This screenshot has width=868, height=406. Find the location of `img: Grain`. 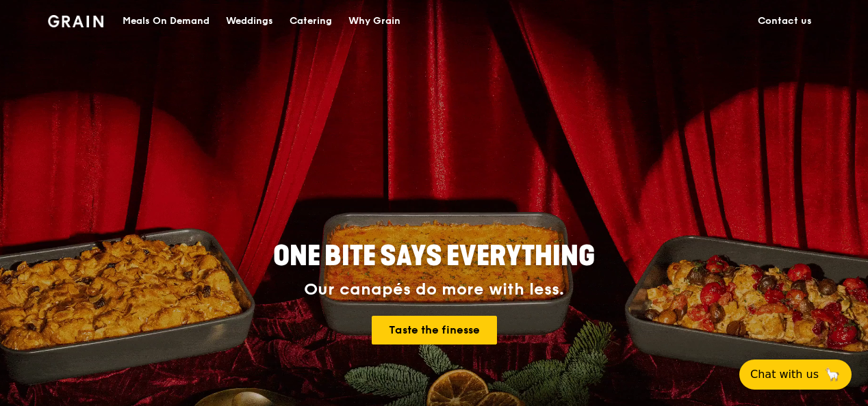

img: Grain is located at coordinates (75, 21).